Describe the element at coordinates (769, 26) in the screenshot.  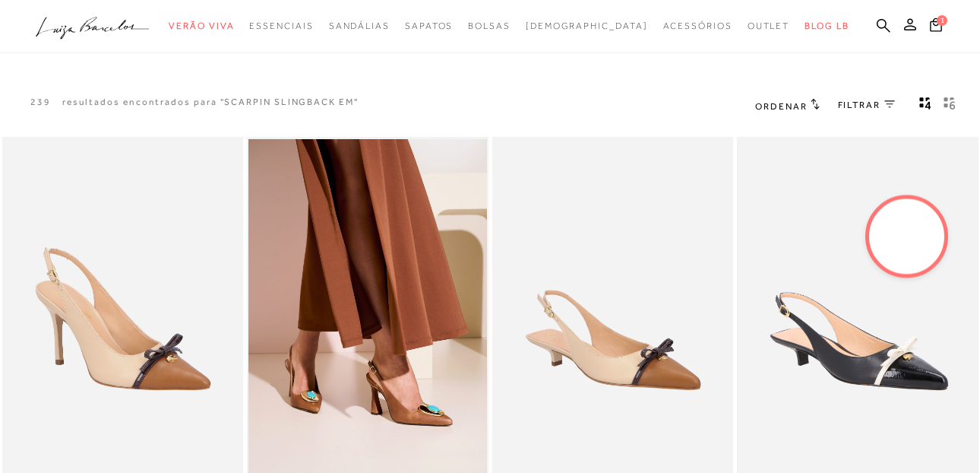
I see `span: Outlet` at that location.